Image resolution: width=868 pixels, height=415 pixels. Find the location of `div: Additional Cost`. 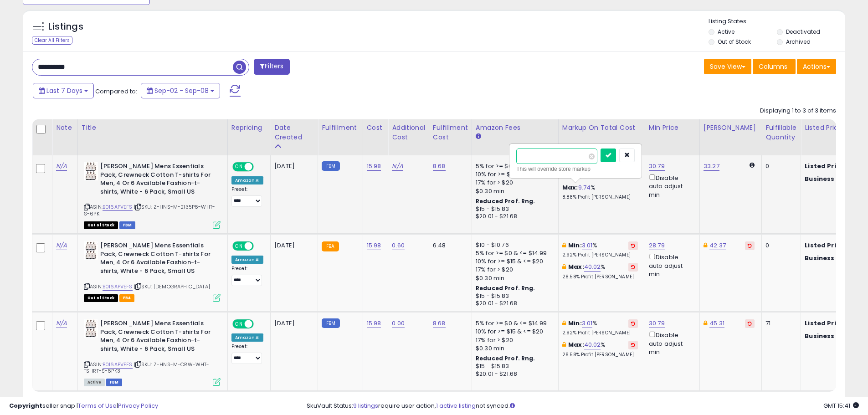

div: Additional Cost is located at coordinates (408, 132).